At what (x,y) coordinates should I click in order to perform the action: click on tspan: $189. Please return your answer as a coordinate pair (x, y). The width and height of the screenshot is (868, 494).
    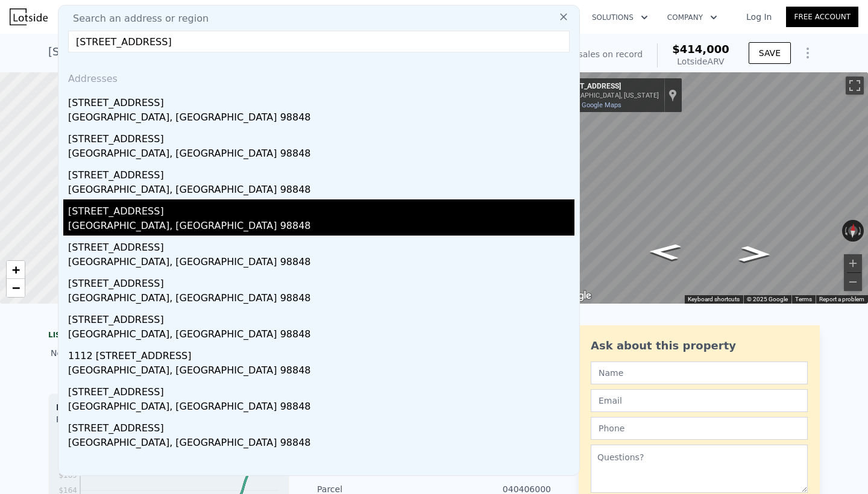
    Looking at the image, I should click on (67, 475).